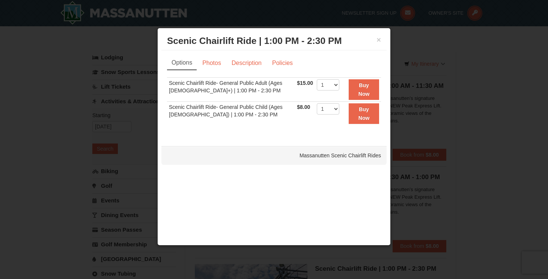 Image resolution: width=548 pixels, height=279 pixels. What do you see at coordinates (212, 63) in the screenshot?
I see `a: Photos` at bounding box center [212, 63].